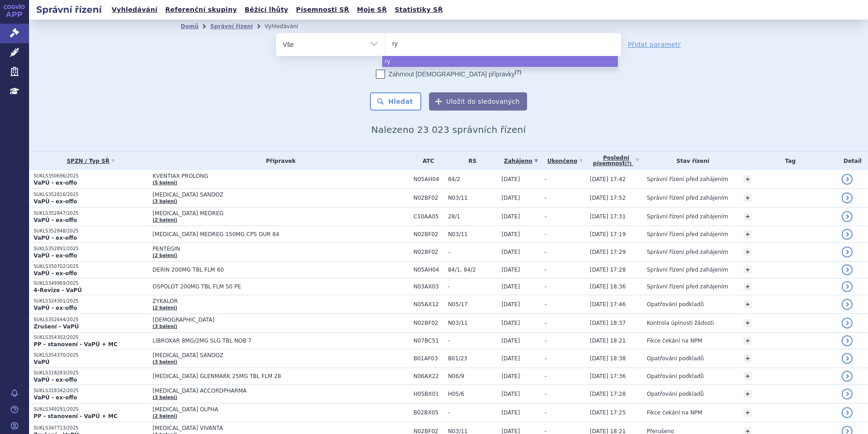  Describe the element at coordinates (41, 361) in the screenshot. I see `strong: VaPÚ` at that location.